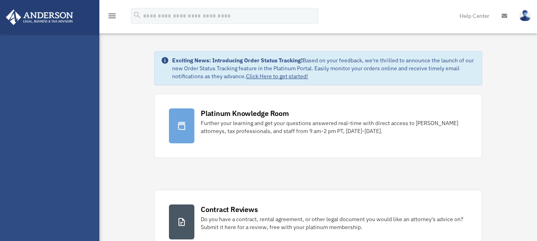 The width and height of the screenshot is (537, 241). Describe the element at coordinates (229, 209) in the screenshot. I see `div: Contract Reviews` at that location.